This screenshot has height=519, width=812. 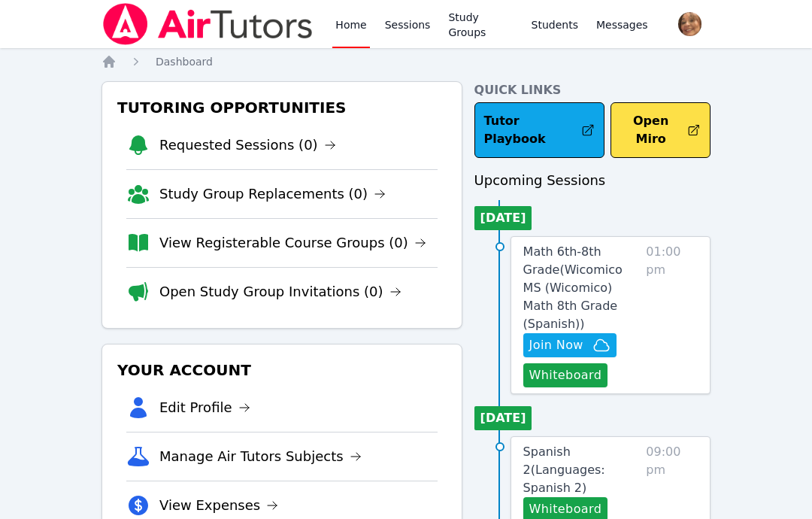 What do you see at coordinates (218, 505) in the screenshot?
I see `a: View Expenses` at bounding box center [218, 505].